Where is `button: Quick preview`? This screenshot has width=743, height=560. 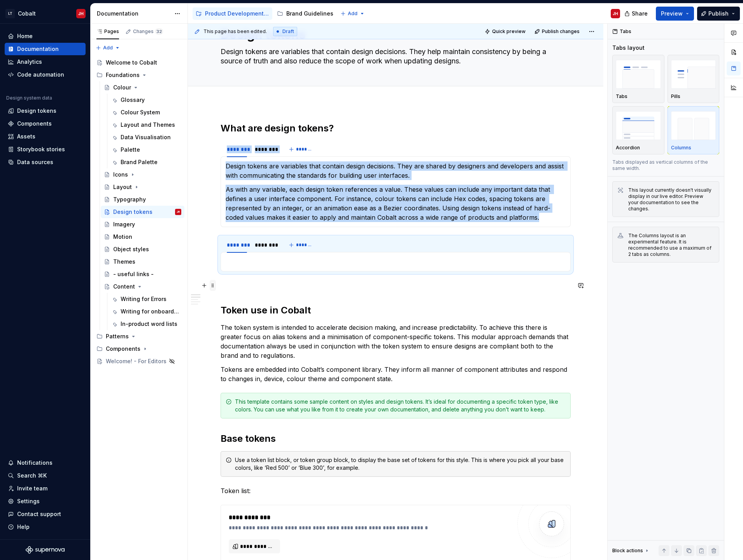
button: Quick preview is located at coordinates (506, 32).